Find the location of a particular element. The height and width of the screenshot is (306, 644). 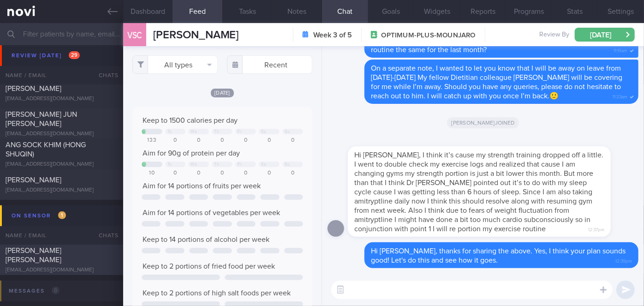

span: OPTIMUM-PLUS-MOUNJARO is located at coordinates (429, 36).